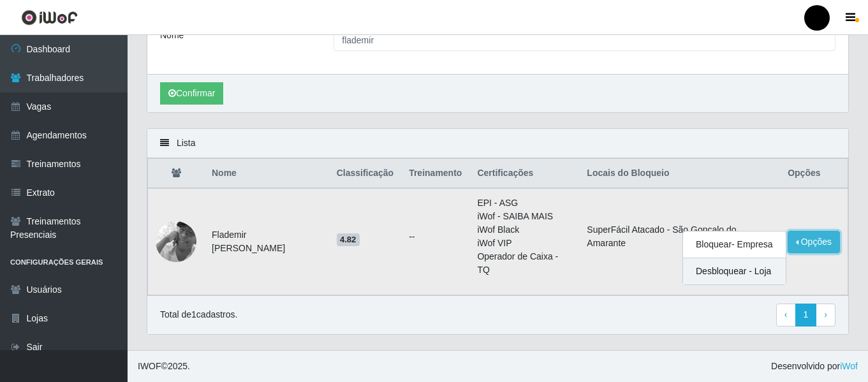  What do you see at coordinates (524, 230) in the screenshot?
I see `li: iWof Black` at bounding box center [524, 230].